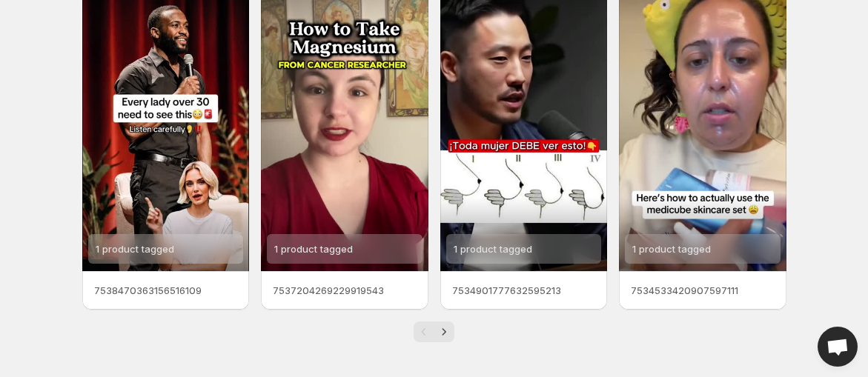 This screenshot has height=377, width=868. I want to click on p: 7538470363156516109, so click(166, 290).